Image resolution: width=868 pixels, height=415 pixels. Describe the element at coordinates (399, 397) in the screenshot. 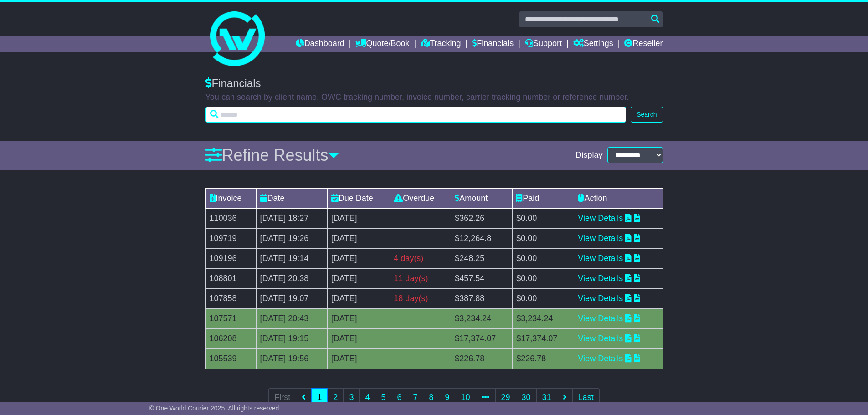

I see `a: 6` at that location.